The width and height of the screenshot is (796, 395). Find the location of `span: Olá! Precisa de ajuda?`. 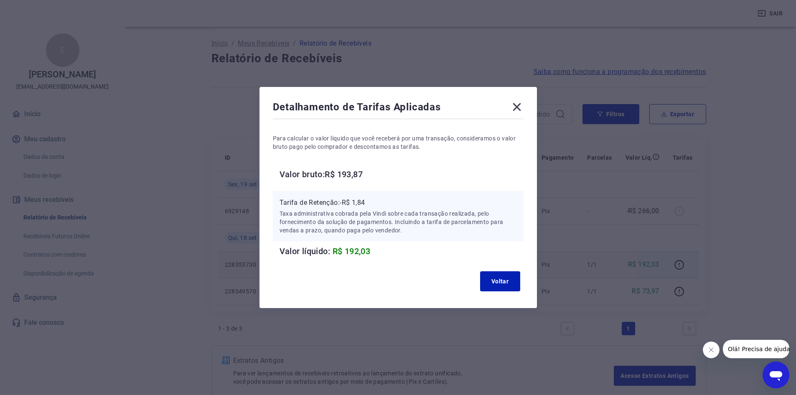

span: Olá! Precisa de ajuda? is located at coordinates (38, 9).